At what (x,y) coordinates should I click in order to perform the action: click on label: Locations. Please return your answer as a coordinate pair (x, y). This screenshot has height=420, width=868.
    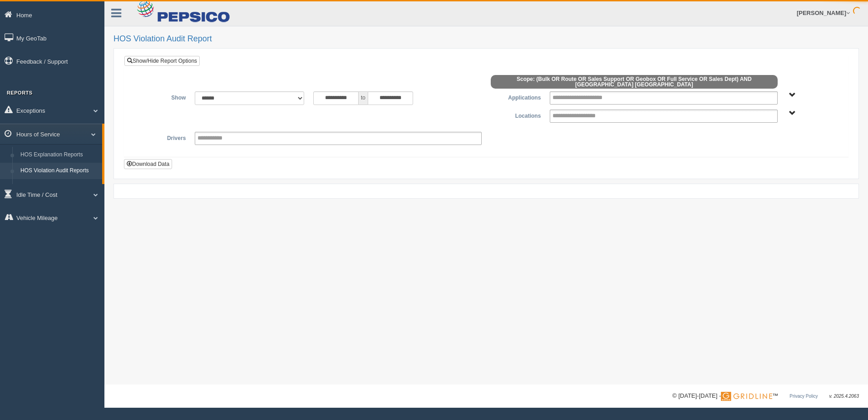
    Looking at the image, I should click on (516, 115).